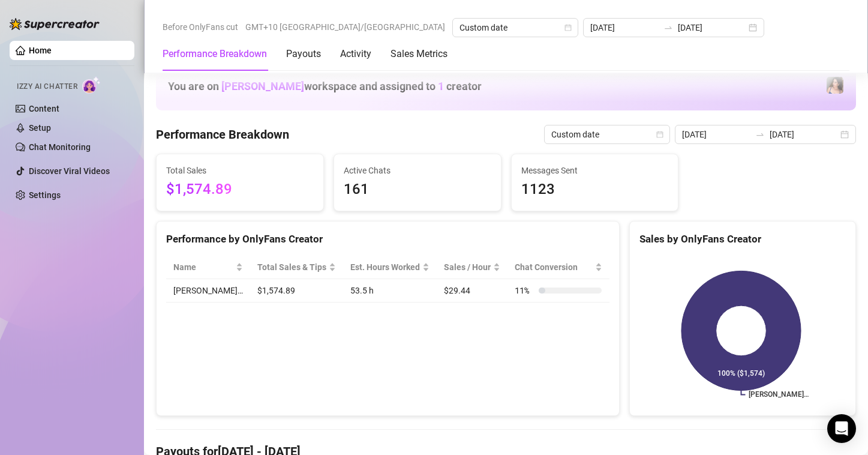  I want to click on td: $1,574.89, so click(297, 291).